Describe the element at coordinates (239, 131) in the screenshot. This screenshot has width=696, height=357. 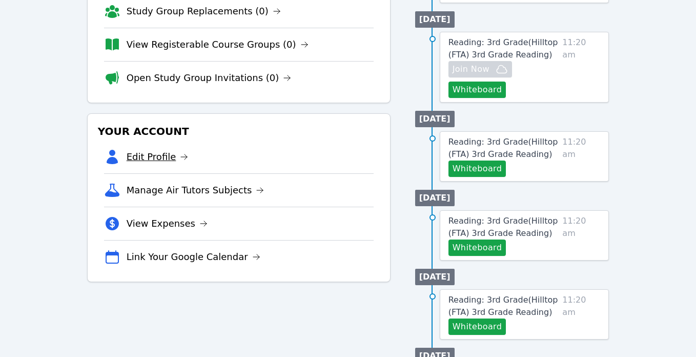
I see `h3: Your Account` at that location.